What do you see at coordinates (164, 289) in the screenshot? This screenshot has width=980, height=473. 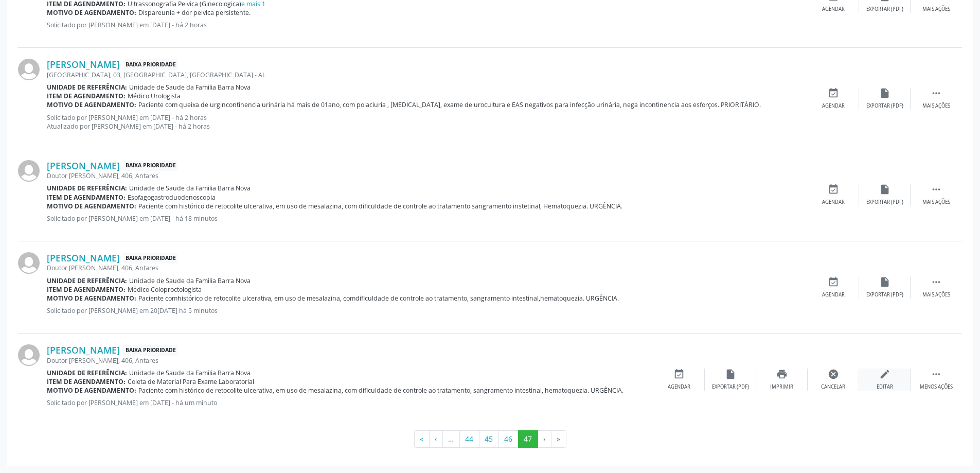 I see `span: Médico Coloproctologista` at bounding box center [164, 289].